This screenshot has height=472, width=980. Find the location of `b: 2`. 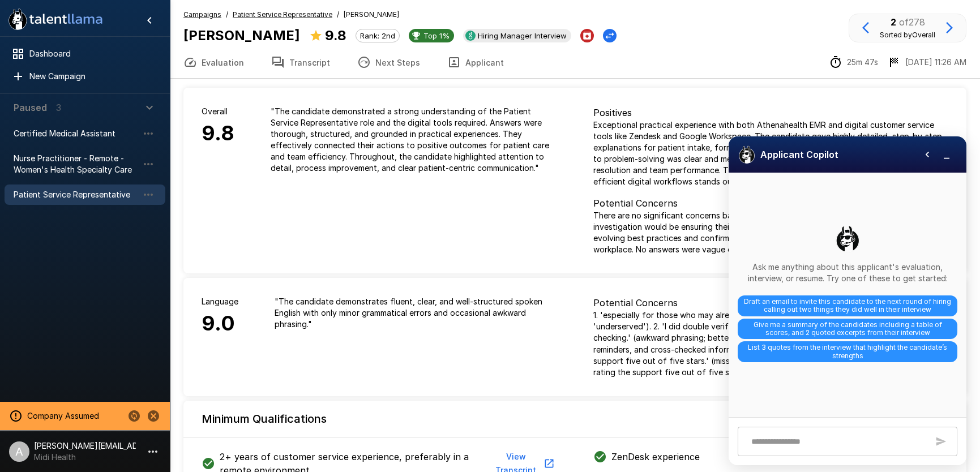

b: 2 is located at coordinates (894, 22).